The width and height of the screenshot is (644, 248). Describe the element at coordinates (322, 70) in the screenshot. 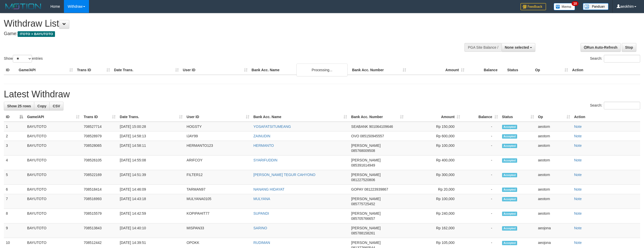

I see `div: Processing...` at that location.